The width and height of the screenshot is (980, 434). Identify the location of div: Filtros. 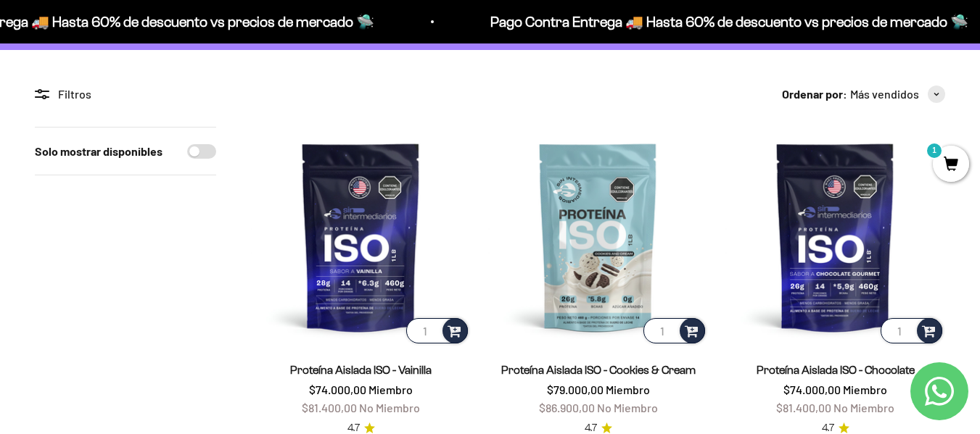
(125, 94).